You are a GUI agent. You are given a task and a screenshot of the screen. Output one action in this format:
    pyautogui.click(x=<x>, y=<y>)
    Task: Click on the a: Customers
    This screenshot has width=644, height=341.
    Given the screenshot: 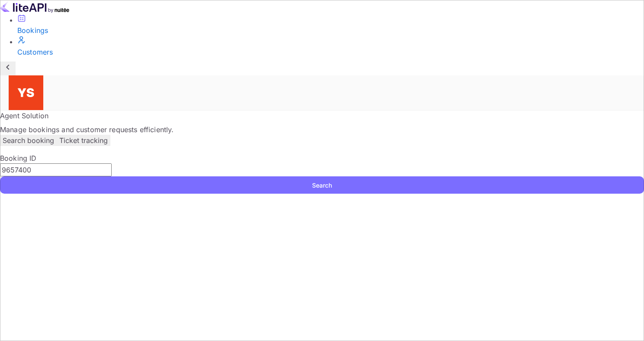 What is the action you would take?
    pyautogui.click(x=330, y=46)
    